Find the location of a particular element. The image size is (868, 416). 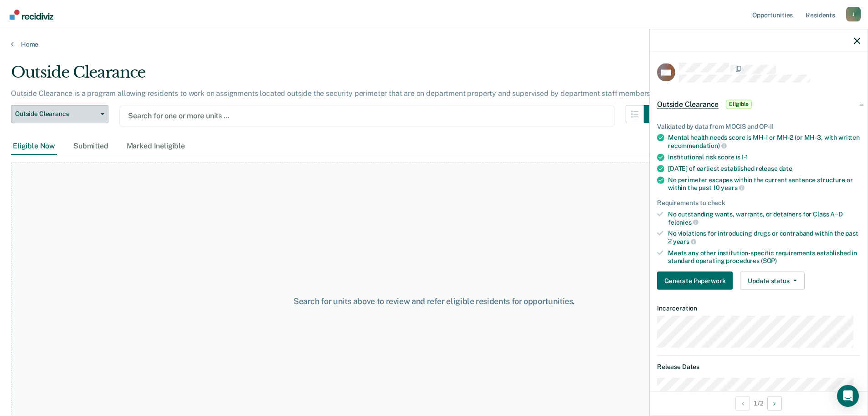

button: Next Opportunity is located at coordinates (775, 403).